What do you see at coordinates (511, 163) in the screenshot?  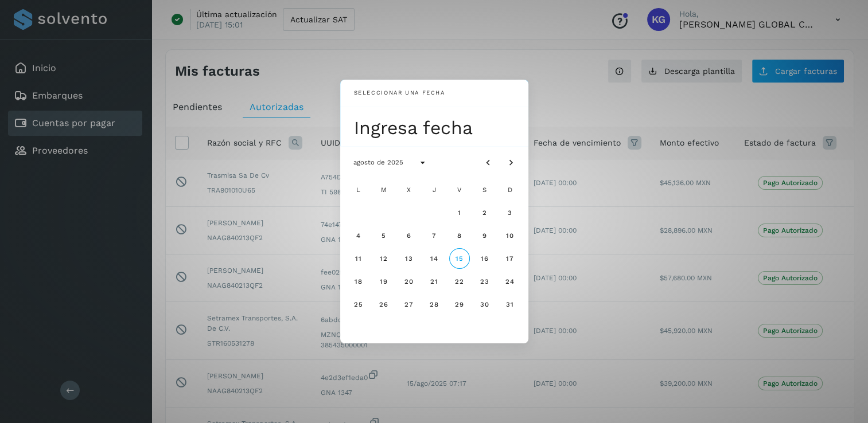 I see `button: Mes siguiente` at bounding box center [511, 163].